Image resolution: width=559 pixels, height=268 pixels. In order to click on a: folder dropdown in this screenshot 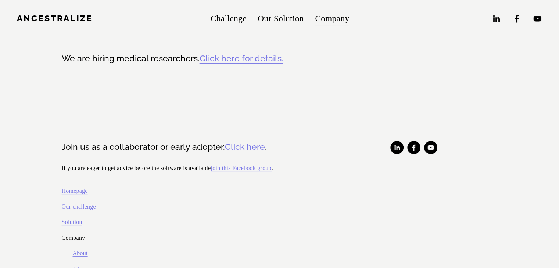, I will do `click(332, 18)`.